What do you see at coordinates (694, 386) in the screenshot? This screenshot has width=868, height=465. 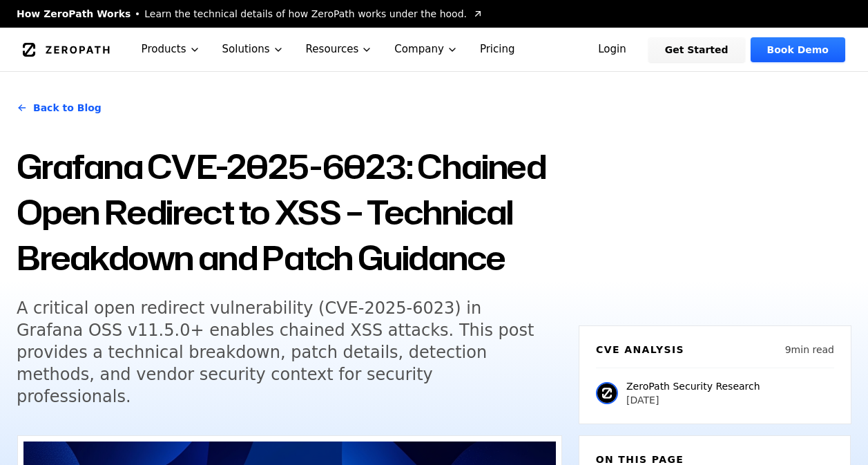 I see `p: ZeroPath Security Research` at bounding box center [694, 386].